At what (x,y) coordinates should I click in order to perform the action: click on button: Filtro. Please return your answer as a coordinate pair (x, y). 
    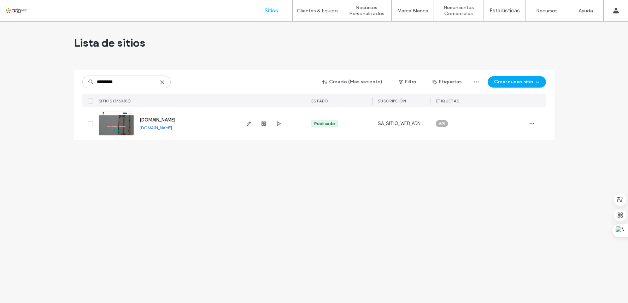
    Looking at the image, I should click on (408, 82).